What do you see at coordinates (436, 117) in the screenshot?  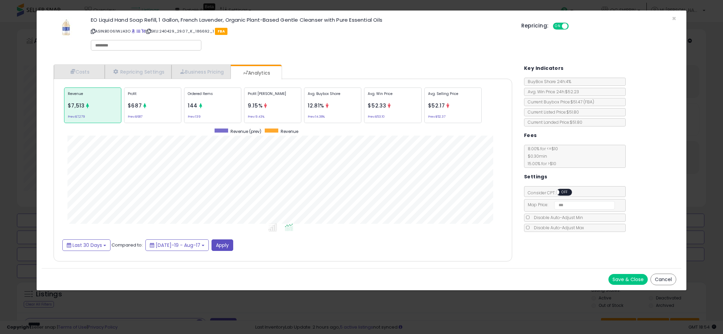 I see `small: Prev: $52.37` at bounding box center [436, 117].